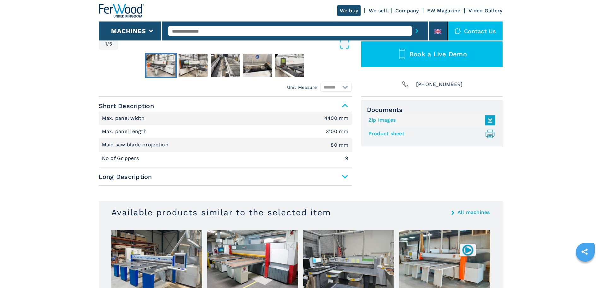  Describe the element at coordinates (225, 176) in the screenshot. I see `span: Long Description` at that location.